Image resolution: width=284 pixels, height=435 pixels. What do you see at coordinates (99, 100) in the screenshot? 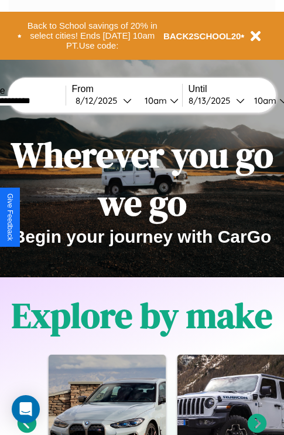
I see `div: 8 / 12 / 2025` at bounding box center [99, 100].